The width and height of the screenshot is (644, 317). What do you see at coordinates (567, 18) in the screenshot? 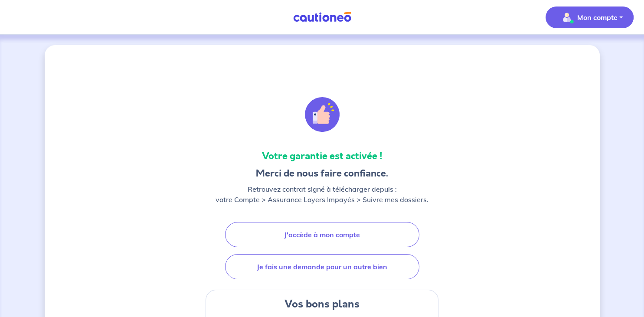
I see `img: illu_account_valid_menu.svg` at bounding box center [567, 18].